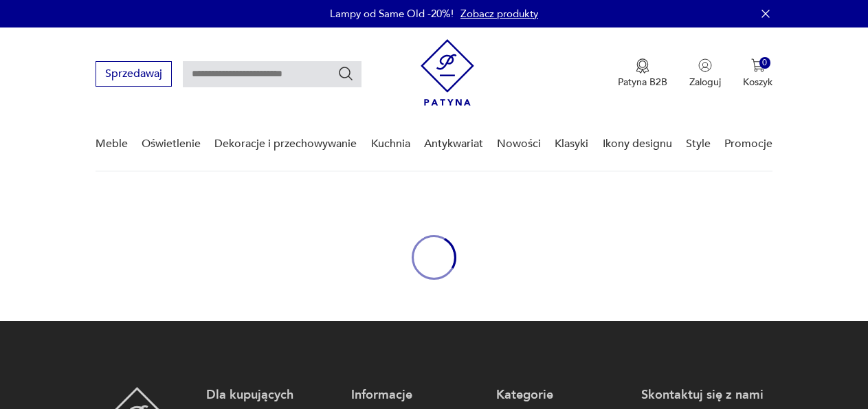 This screenshot has height=409, width=868. What do you see at coordinates (758, 65) in the screenshot?
I see `img: Ikona koszyka` at bounding box center [758, 65].